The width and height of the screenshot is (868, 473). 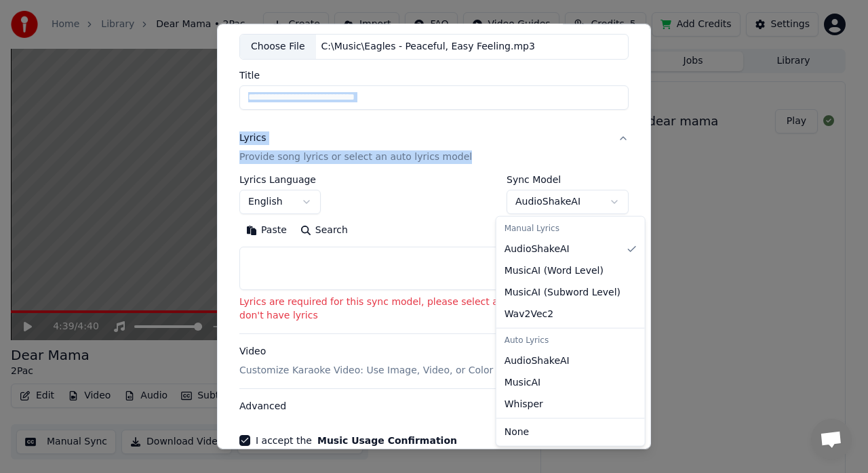 What do you see at coordinates (570, 341) in the screenshot?
I see `div: Auto Lyrics` at bounding box center [570, 341].